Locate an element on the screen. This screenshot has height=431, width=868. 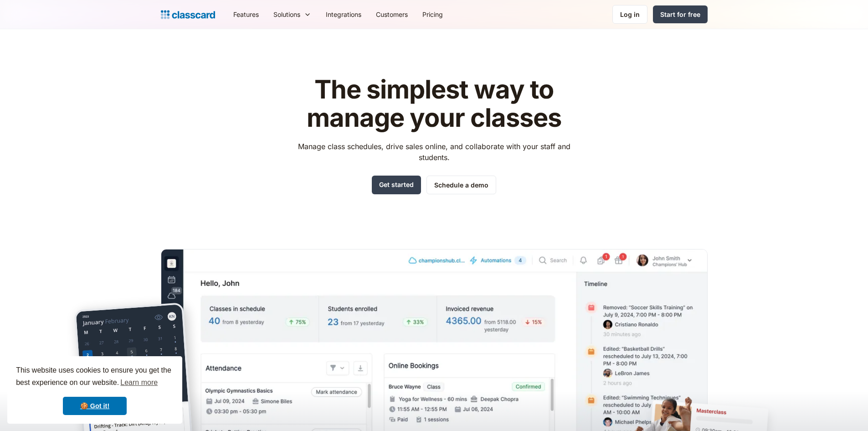
p: Manage class schedules, drive sales online, and collaborate with your staff and students. is located at coordinates (434, 151).